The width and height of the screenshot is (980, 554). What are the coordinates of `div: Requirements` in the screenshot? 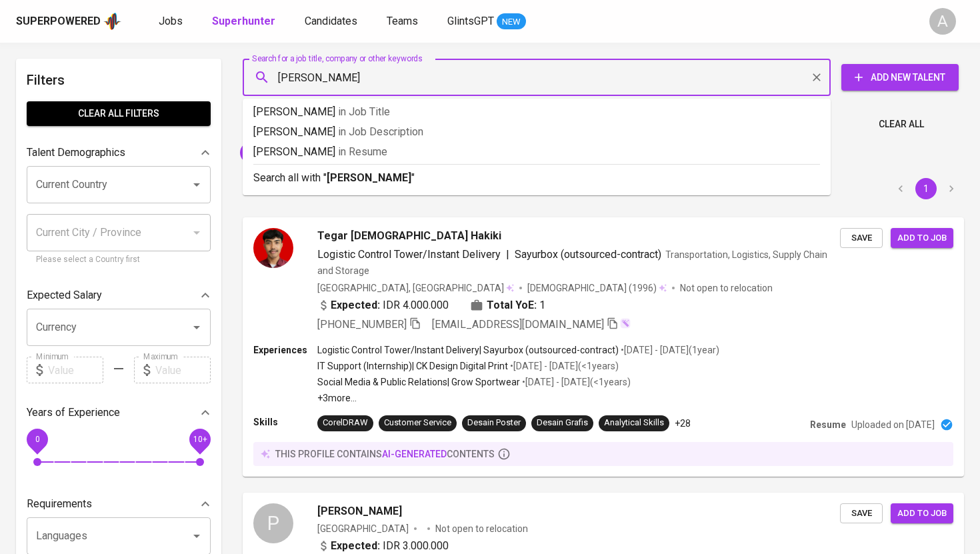 It's located at (119, 504).